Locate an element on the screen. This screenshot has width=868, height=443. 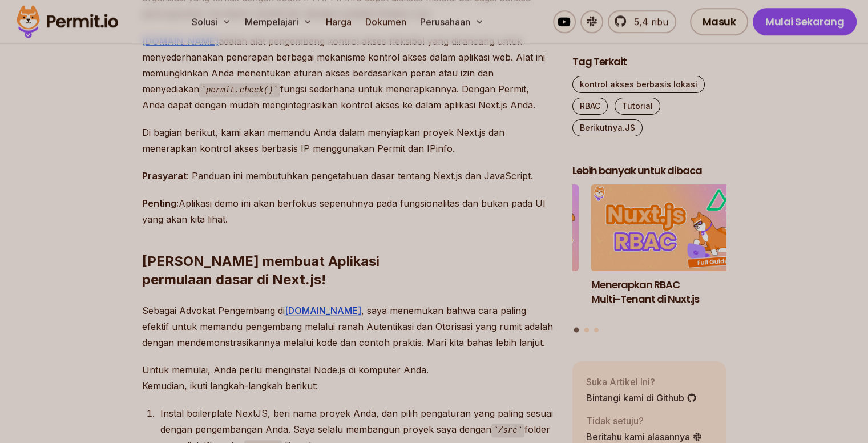
font: Instal boilerplate NextJS, beri nama proyek Anda, dan pilih pengaturan yang paling sesuai dengan ... is located at coordinates (357, 421).